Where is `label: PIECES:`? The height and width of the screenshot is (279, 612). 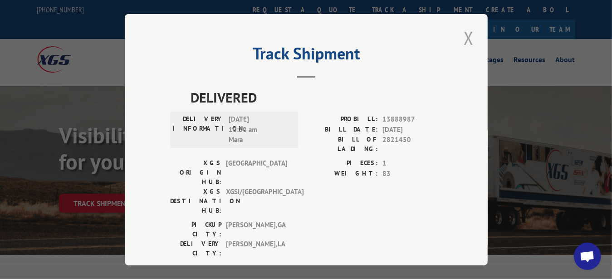 label: PIECES: is located at coordinates (342, 163).